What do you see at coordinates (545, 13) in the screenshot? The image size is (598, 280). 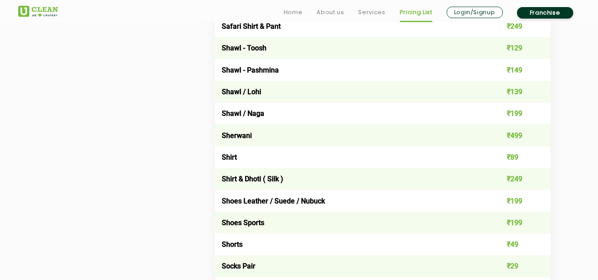 I see `a: Franchise` at bounding box center [545, 13].